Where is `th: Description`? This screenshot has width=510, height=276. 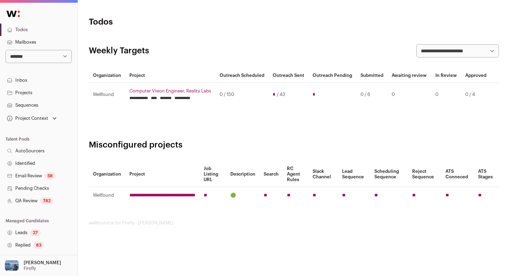 th: Description is located at coordinates (243, 174).